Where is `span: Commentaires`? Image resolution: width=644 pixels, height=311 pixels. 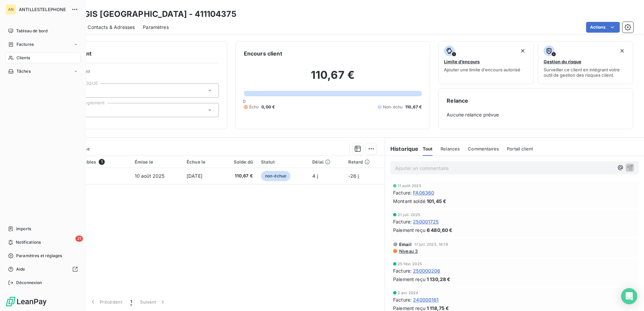 span: Commentaires is located at coordinates (483, 149).